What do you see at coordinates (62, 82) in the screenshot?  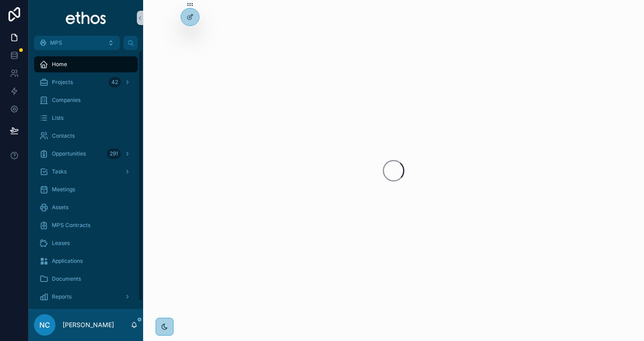 I see `span: Projects` at bounding box center [62, 82].